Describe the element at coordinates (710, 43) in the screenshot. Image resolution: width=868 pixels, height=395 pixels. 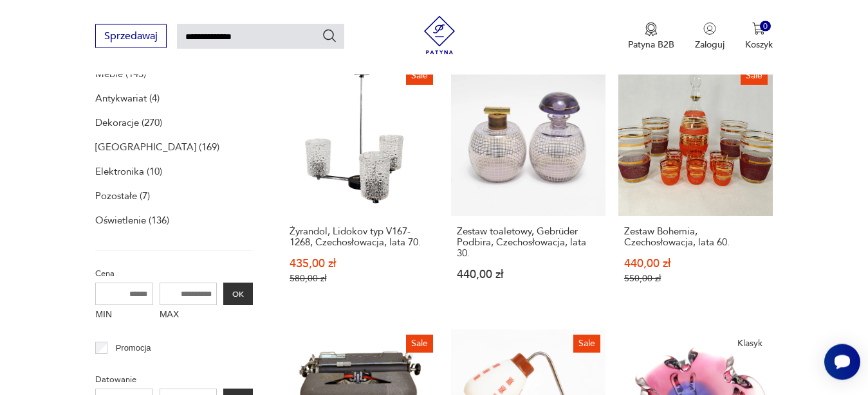
I see `p: Zaloguj` at that location.